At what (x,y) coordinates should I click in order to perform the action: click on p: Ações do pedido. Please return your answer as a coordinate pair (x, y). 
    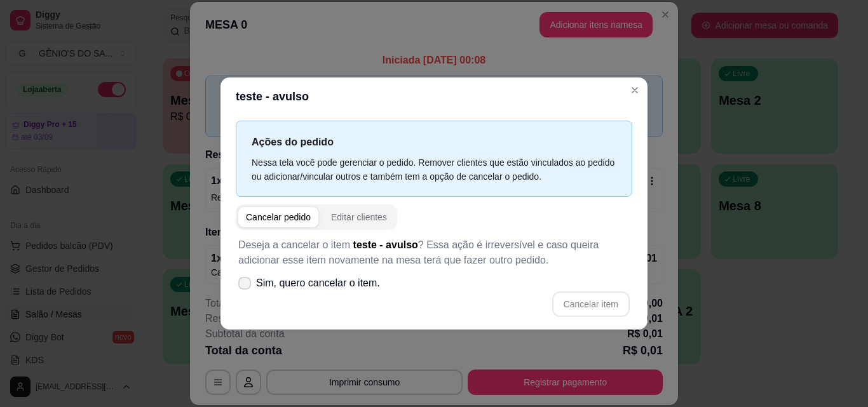
    Looking at the image, I should click on (434, 141).